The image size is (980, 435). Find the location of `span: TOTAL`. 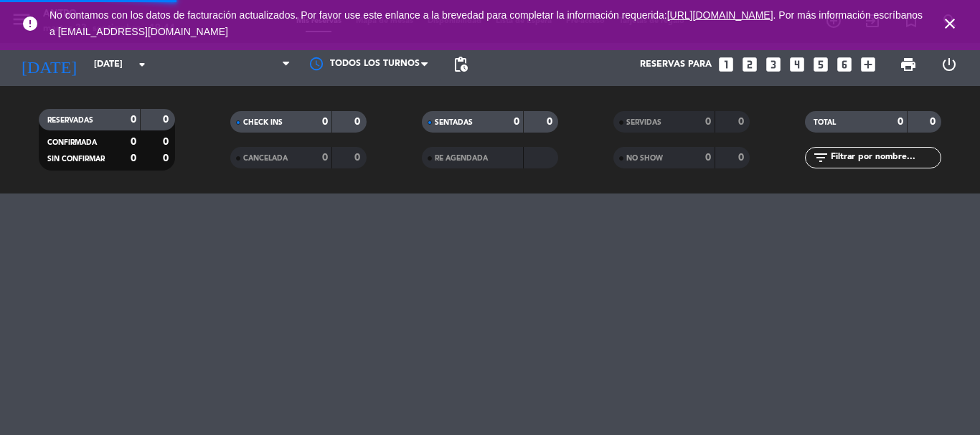

span: TOTAL is located at coordinates (824, 122).